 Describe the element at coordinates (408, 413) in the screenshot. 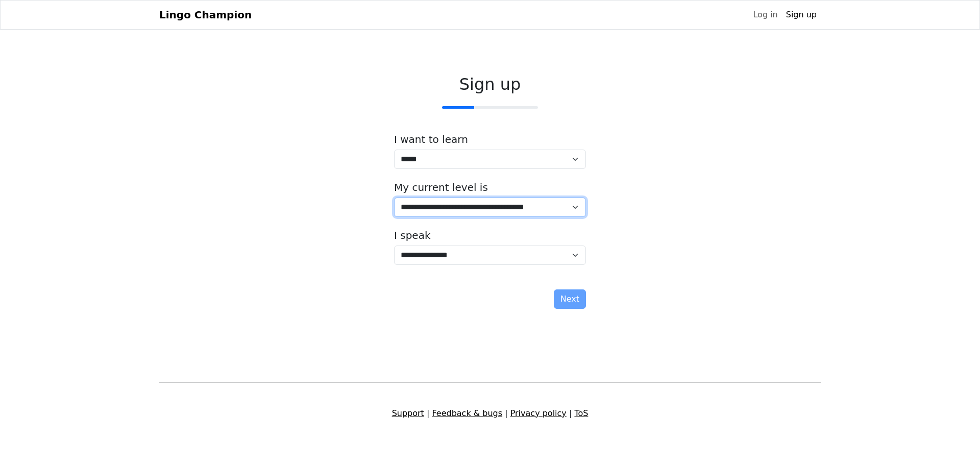

I see `a: Support` at that location.